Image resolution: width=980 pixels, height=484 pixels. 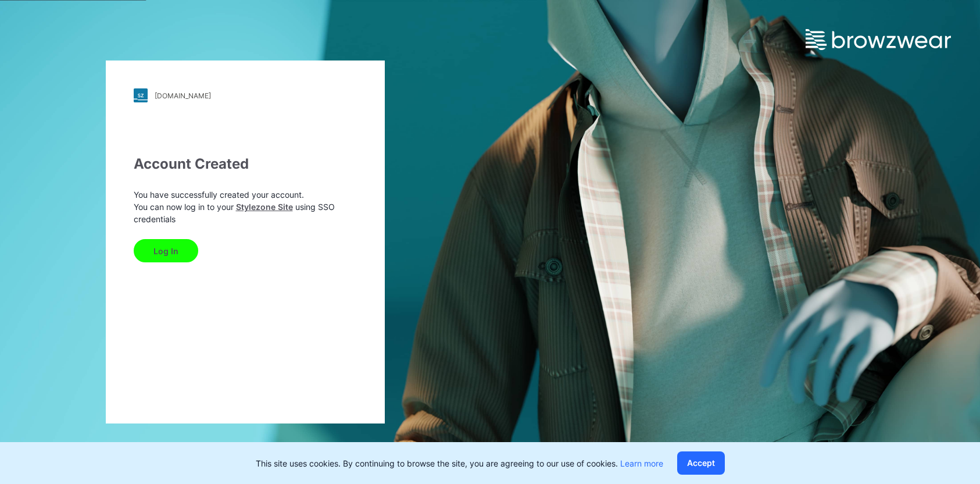 I want to click on p: This site uses cookies. By continuing to browse the site, you are agreeing to our use of cookies., so click(x=459, y=463).